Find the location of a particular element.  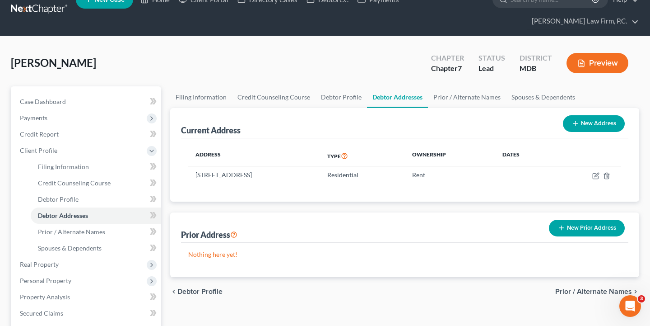

span: Personal Property is located at coordinates (46, 280).